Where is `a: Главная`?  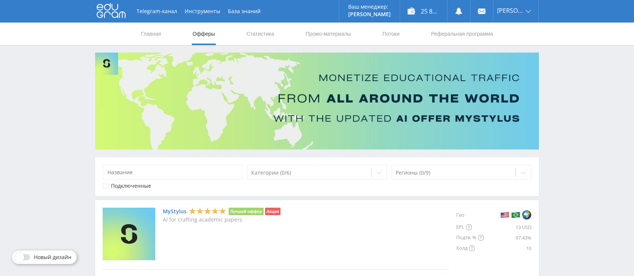
a: Главная is located at coordinates (151, 34).